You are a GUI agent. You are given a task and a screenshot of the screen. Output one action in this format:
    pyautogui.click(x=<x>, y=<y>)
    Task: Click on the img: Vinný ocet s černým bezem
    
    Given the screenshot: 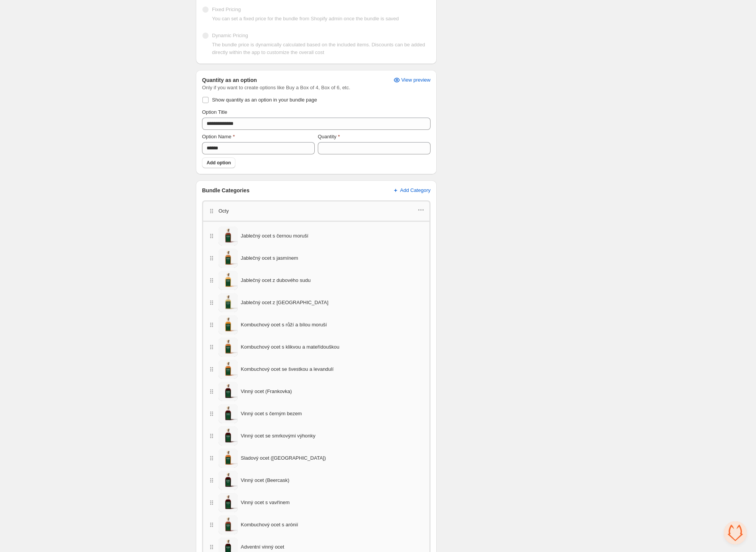 What is the action you would take?
    pyautogui.click(x=228, y=414)
    